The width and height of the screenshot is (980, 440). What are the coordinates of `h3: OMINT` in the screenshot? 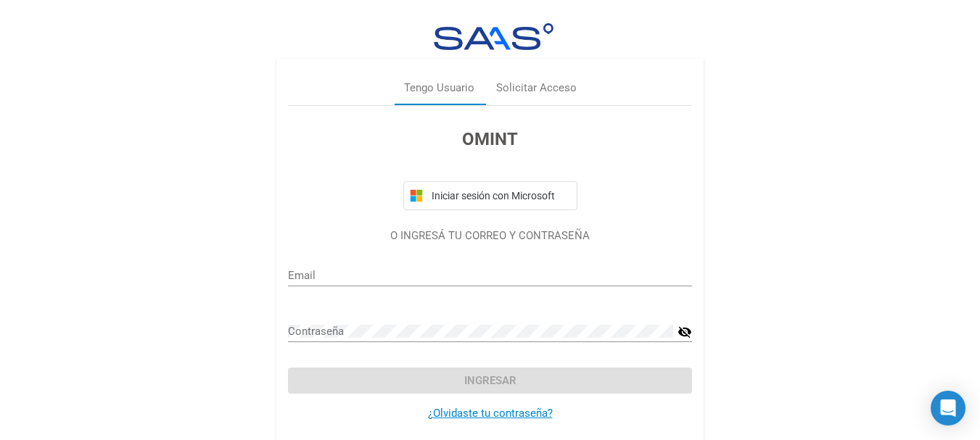 It's located at (490, 139).